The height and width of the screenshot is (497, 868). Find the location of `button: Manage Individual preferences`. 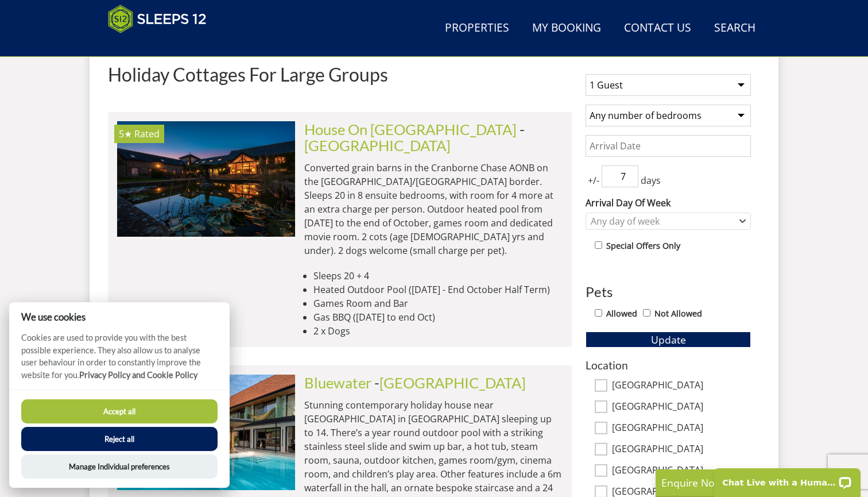

button: Manage Individual preferences is located at coordinates (119, 467).